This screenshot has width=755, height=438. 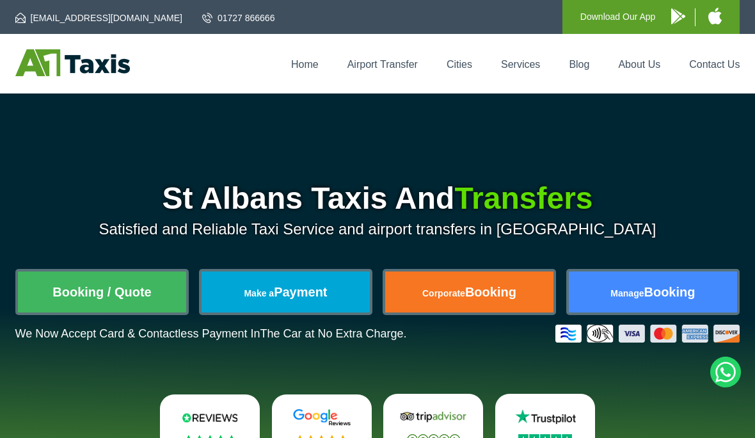 I want to click on img: Tripadvisor, so click(x=433, y=417).